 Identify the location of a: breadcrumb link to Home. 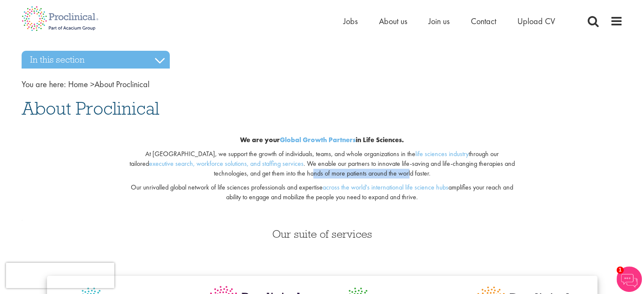
(78, 84).